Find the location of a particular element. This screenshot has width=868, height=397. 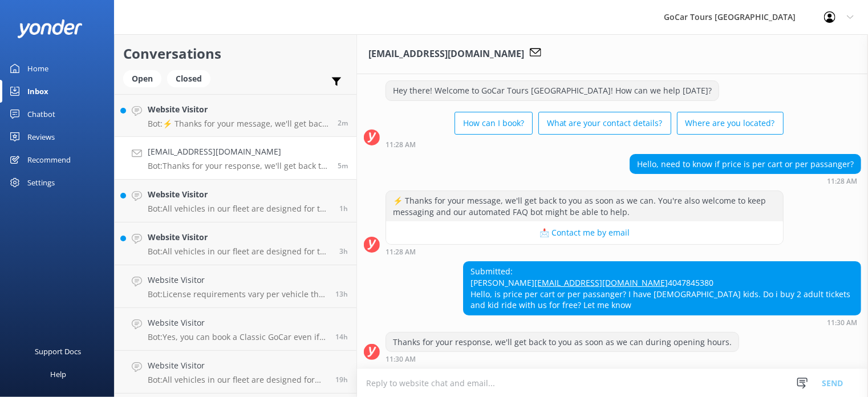

a: Website VisitorBot:⚡ Thanks for your message, we'll get back to you as soon as we can. You're als... is located at coordinates (235, 116).